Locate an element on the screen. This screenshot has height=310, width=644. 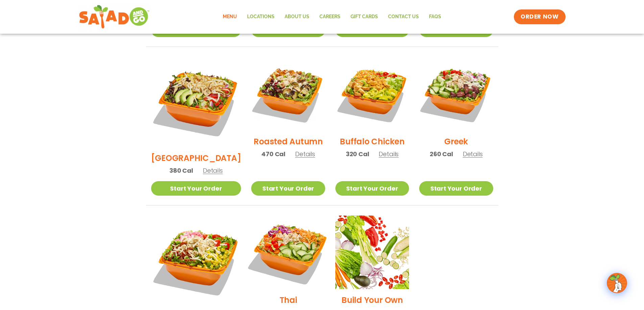
img: Product photo for Thai Salad is located at coordinates (288, 253).